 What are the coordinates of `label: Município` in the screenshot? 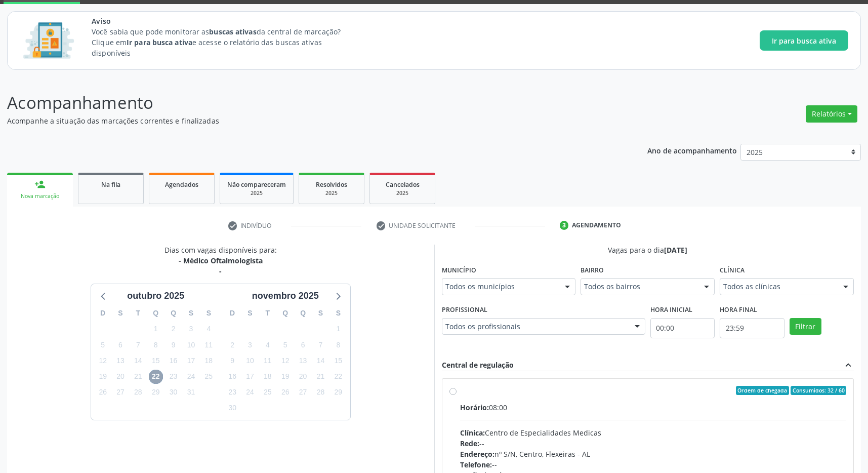 It's located at (459, 270).